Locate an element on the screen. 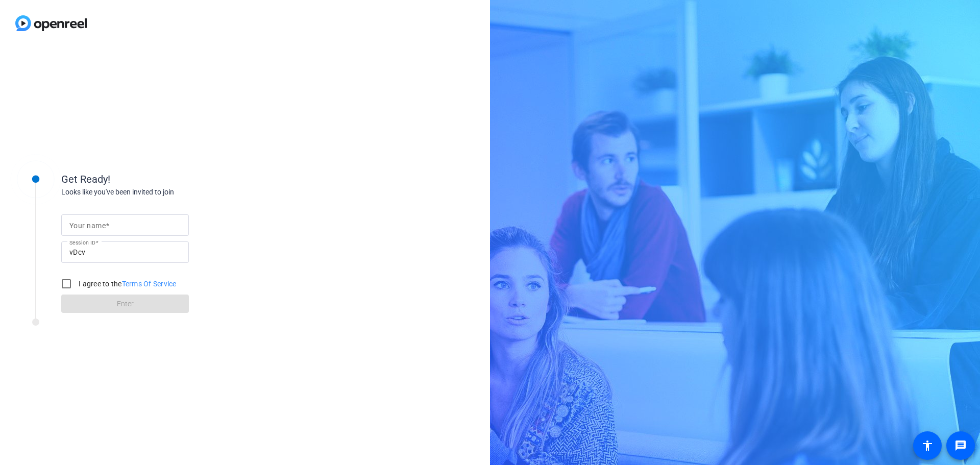 The height and width of the screenshot is (465, 980). mat-icon: message is located at coordinates (960, 445).